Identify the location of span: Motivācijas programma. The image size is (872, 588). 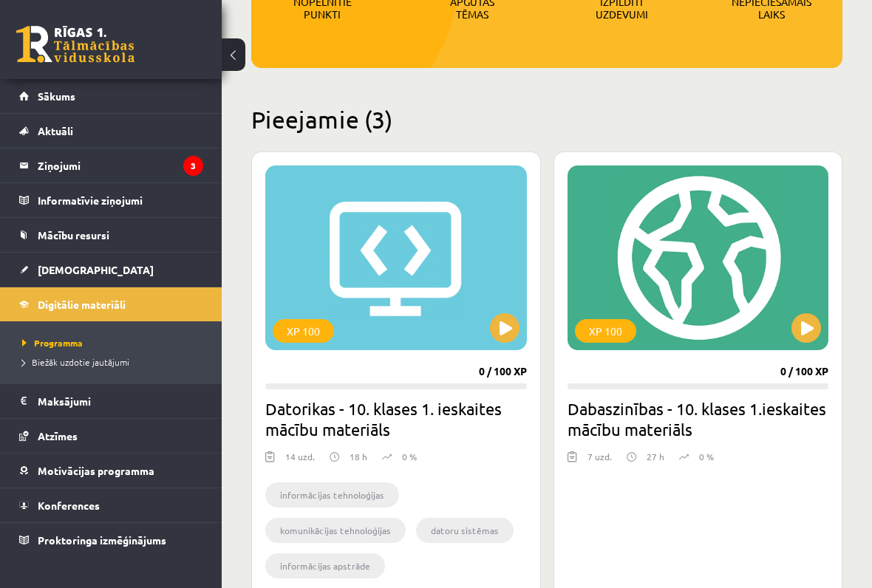
(96, 471).